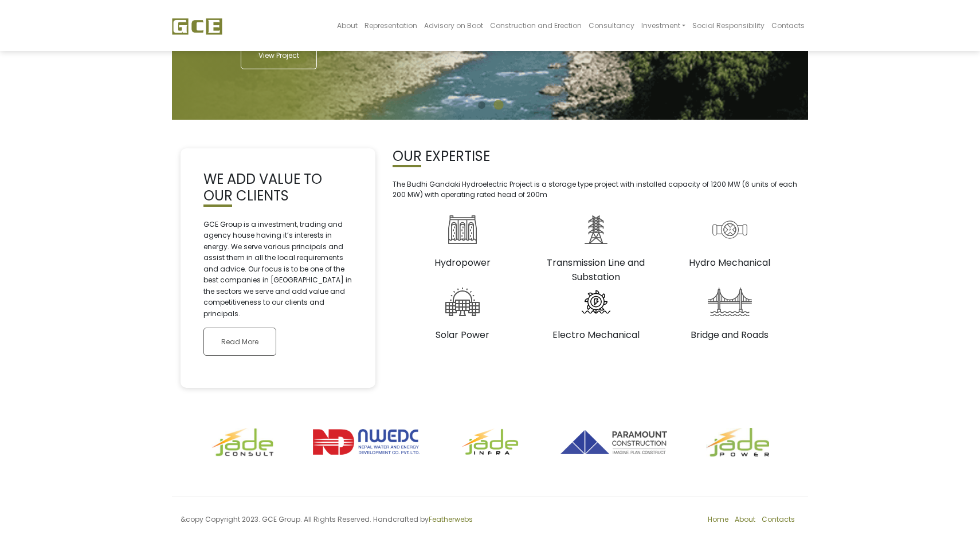 The height and width of the screenshot is (543, 980). What do you see at coordinates (454, 25) in the screenshot?
I see `a: Advisory on Boot` at bounding box center [454, 25].